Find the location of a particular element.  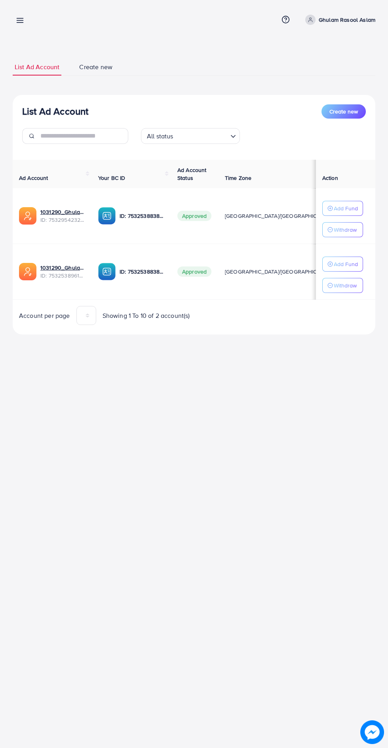

span: Ad Account is located at coordinates (34, 178).